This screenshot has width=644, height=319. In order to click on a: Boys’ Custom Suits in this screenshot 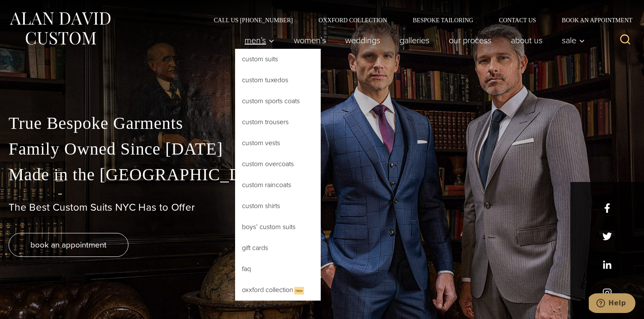, I will do `click(278, 227)`.